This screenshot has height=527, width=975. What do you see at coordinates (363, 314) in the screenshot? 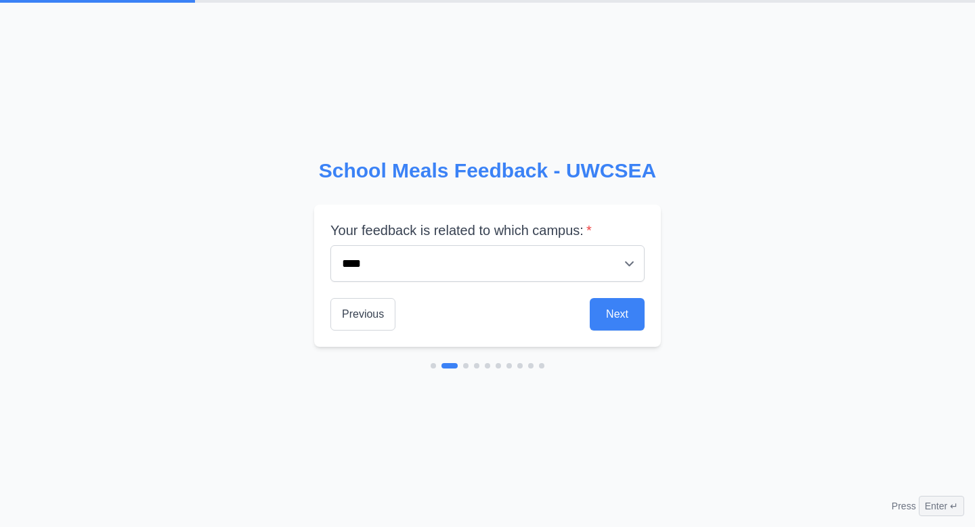
I see `button: Previous` at bounding box center [363, 314].